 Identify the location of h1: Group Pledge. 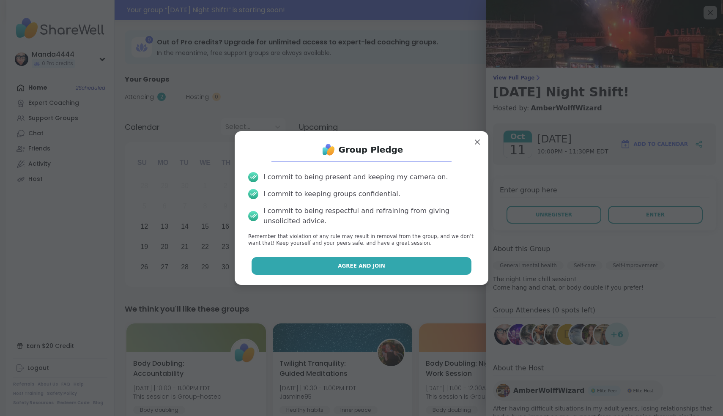
(371, 150).